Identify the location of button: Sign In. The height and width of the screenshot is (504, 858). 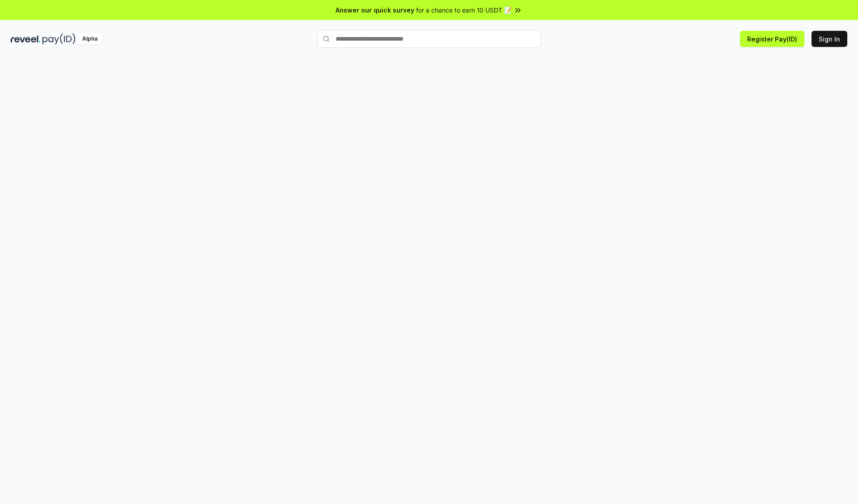
(829, 39).